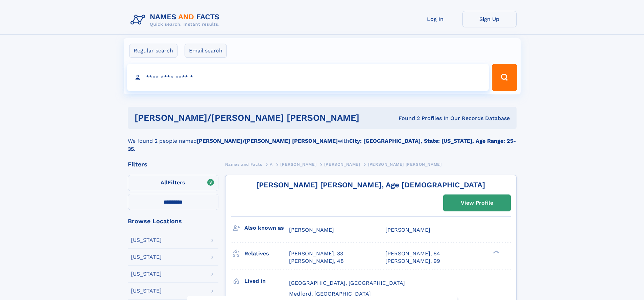 This screenshot has width=644, height=300. I want to click on h3: Relatives, so click(267, 254).